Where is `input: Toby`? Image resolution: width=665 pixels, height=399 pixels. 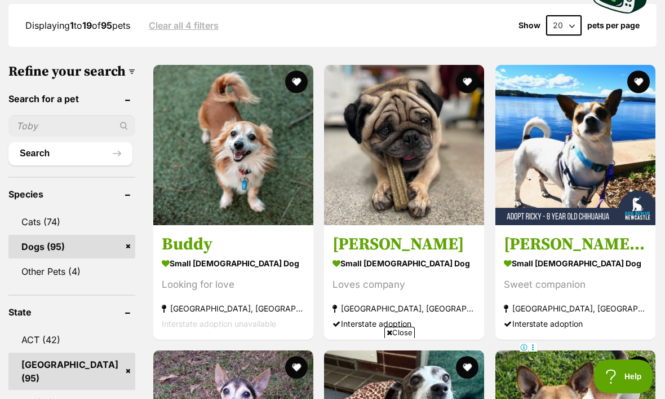 input: Toby is located at coordinates (72, 126).